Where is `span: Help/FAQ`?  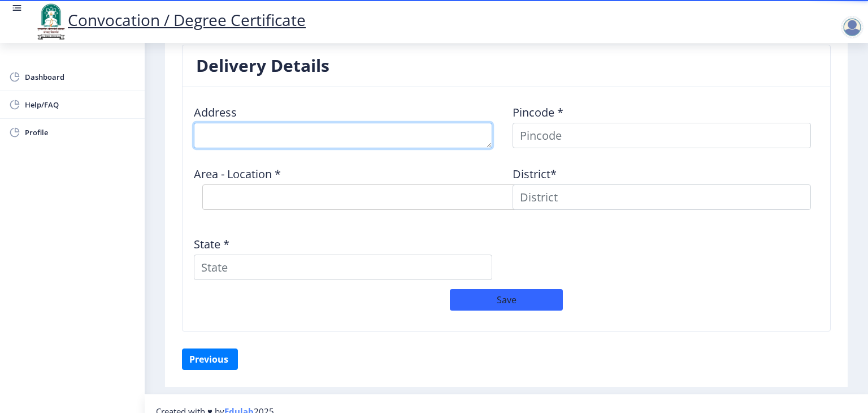 span: Help/FAQ is located at coordinates (80, 104).